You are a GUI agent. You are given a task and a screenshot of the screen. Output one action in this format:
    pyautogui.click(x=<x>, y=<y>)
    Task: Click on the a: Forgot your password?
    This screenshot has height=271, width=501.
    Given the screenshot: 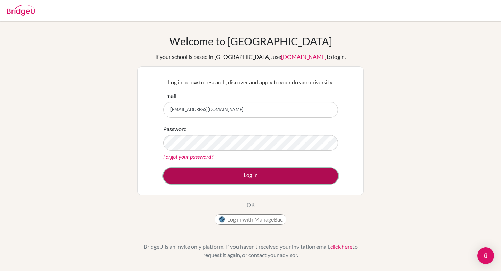 What is the action you would take?
    pyautogui.click(x=188, y=156)
    